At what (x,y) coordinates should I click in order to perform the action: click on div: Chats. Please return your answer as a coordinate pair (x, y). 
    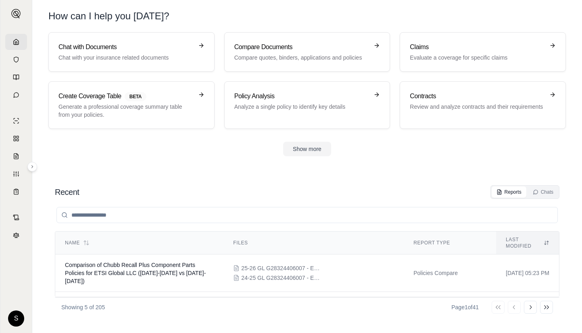
    Looking at the image, I should click on (543, 192).